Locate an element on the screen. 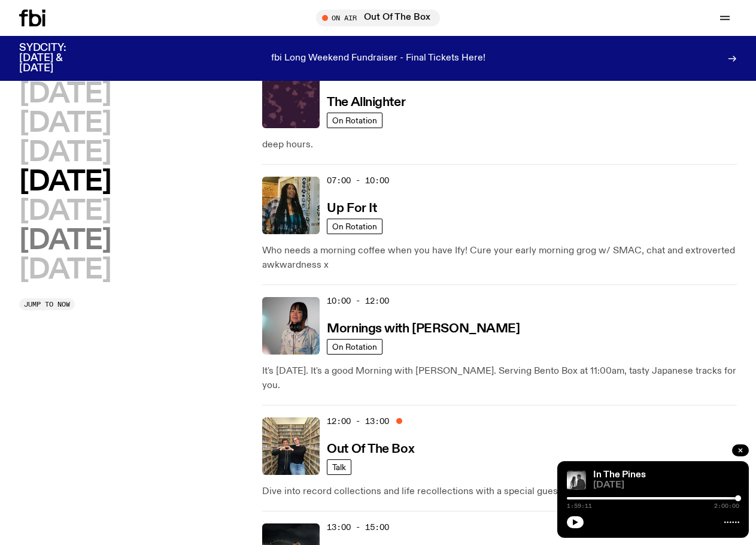 The height and width of the screenshot is (545, 756). span: 13:00 - 15:00 is located at coordinates (358, 527).